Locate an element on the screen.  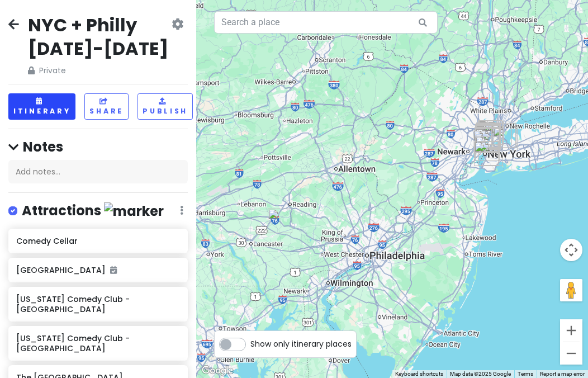
a: Open this area in Google Maps (opens a new window) is located at coordinates (217, 371).